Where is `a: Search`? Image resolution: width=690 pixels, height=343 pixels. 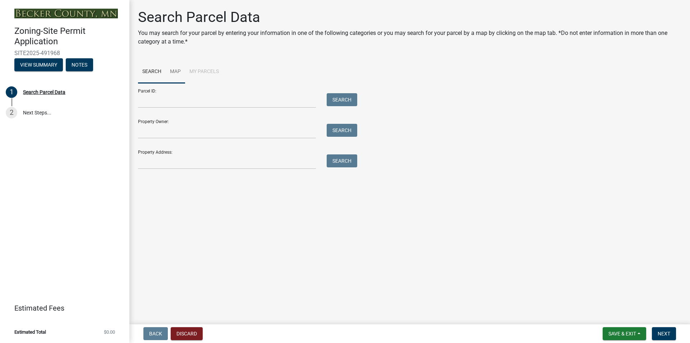 a: Search is located at coordinates (152, 72).